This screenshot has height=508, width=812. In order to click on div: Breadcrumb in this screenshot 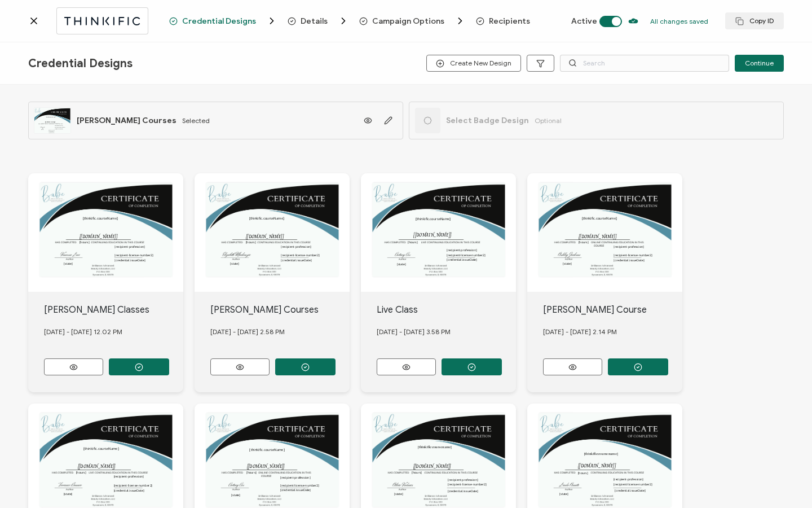, I will do `click(350, 21)`.